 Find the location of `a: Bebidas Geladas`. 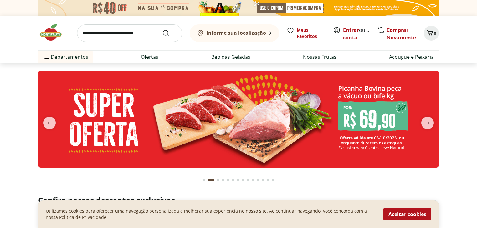

a: Bebidas Geladas is located at coordinates (231, 57).